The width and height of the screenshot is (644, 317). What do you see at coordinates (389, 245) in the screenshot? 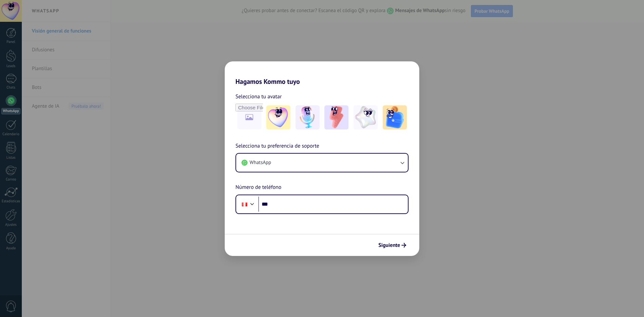
I see `span: Siguiente` at bounding box center [389, 245].